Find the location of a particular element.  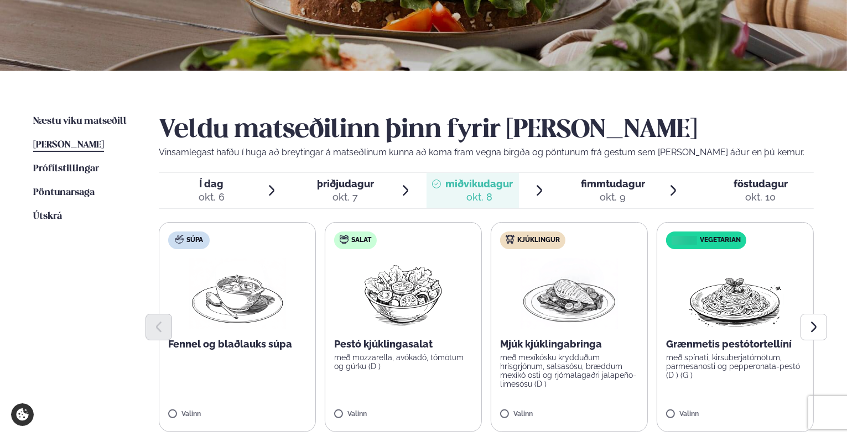

div: okt. 10 is located at coordinates (760, 197).